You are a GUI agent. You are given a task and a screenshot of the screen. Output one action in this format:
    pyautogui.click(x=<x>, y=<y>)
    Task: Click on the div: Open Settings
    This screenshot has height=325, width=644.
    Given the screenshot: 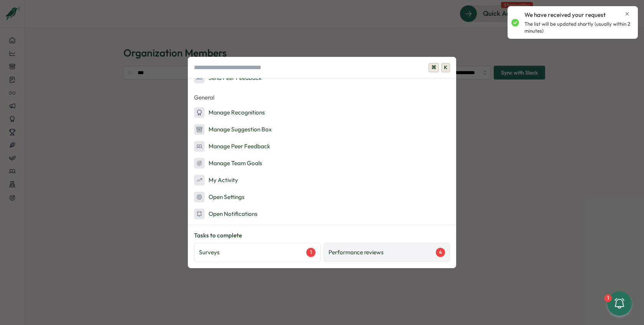 What is the action you would take?
    pyautogui.click(x=219, y=197)
    